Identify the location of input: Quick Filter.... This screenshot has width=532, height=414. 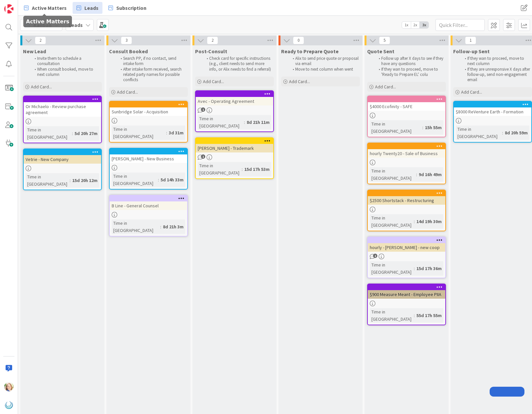
(460, 25).